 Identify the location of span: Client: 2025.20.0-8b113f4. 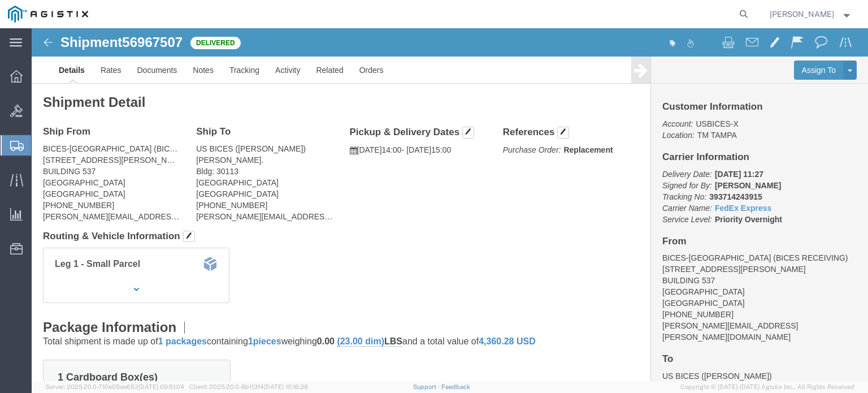
(248, 386).